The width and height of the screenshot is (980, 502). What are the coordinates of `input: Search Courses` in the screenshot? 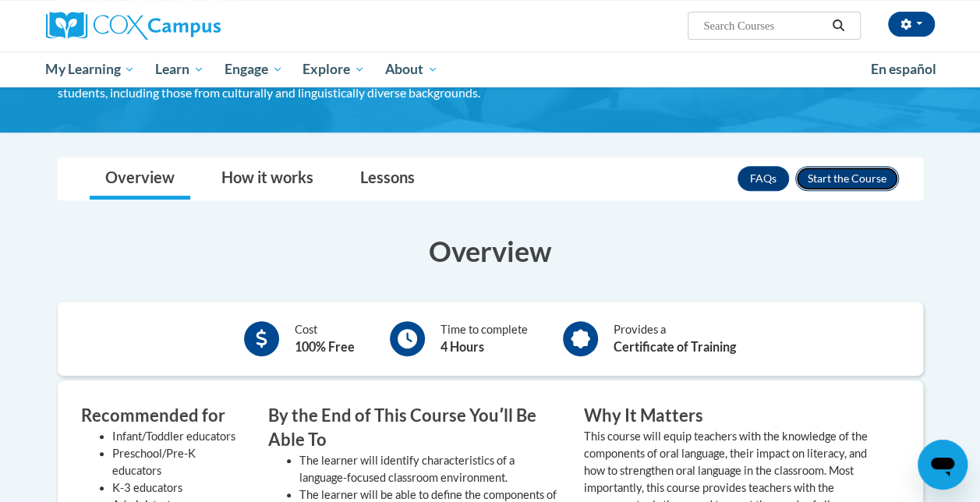 It's located at (764, 26).